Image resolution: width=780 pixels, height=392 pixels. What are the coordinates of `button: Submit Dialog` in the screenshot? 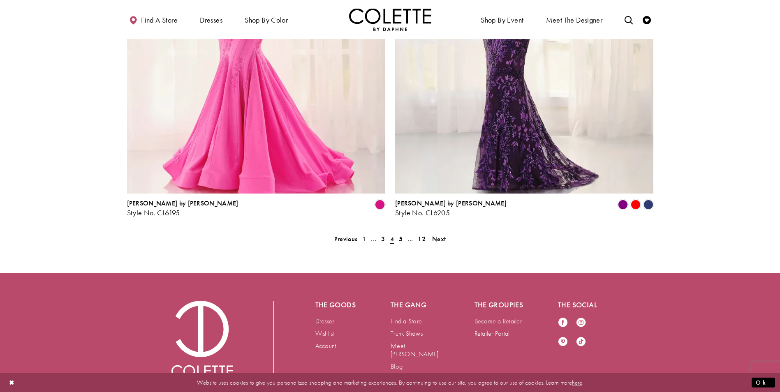 It's located at (763, 382).